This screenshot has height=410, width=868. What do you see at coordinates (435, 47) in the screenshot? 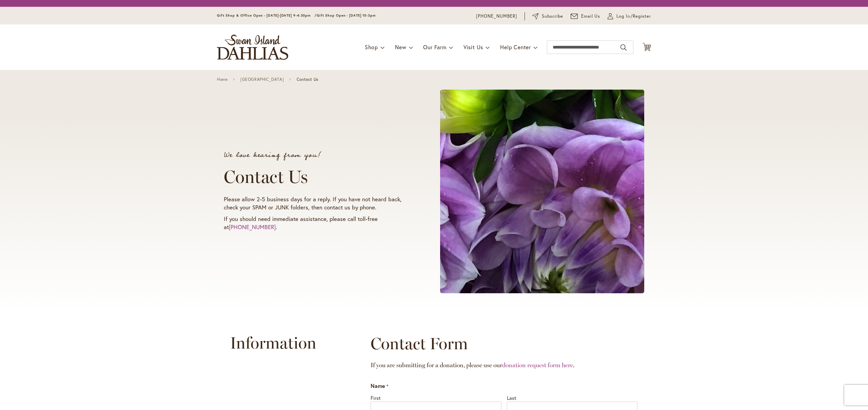
I see `span: Our Farm` at bounding box center [435, 47].